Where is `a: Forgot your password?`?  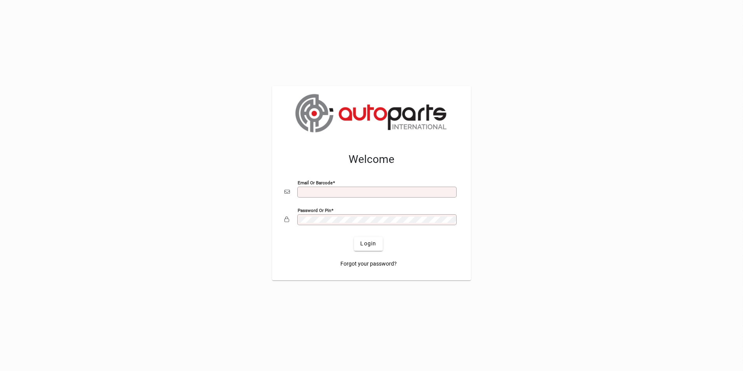 a: Forgot your password? is located at coordinates (368, 264).